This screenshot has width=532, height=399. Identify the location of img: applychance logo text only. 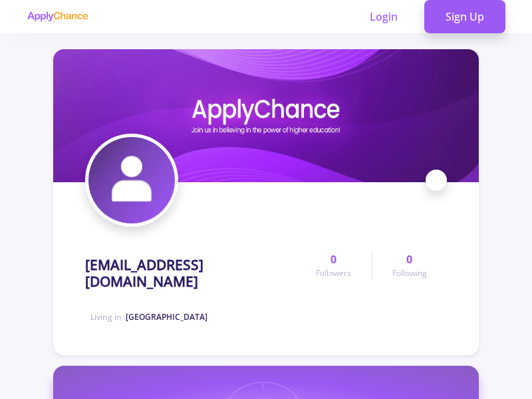
(57, 17).